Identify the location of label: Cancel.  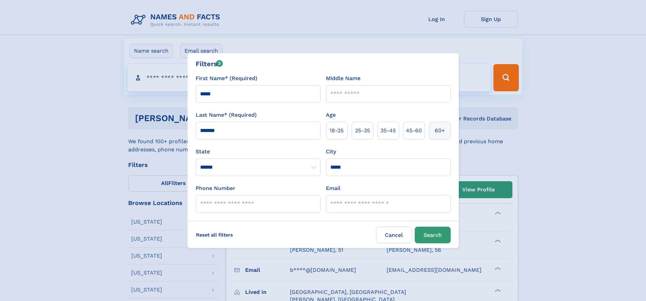
(394, 235).